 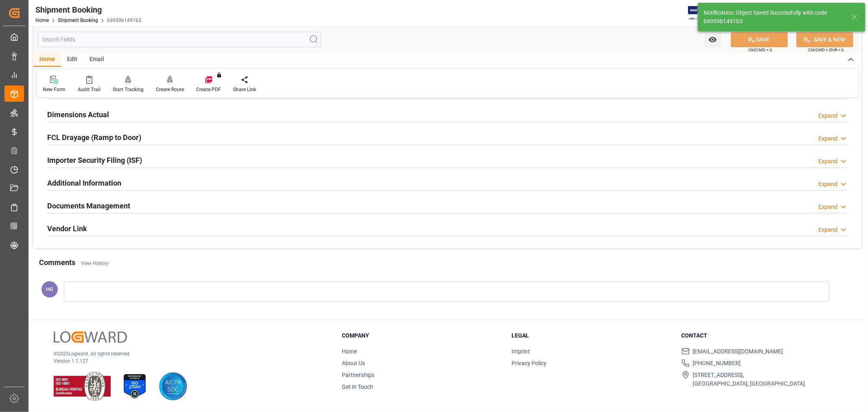 What do you see at coordinates (67, 229) in the screenshot?
I see `h2: Vendor Link` at bounding box center [67, 229].